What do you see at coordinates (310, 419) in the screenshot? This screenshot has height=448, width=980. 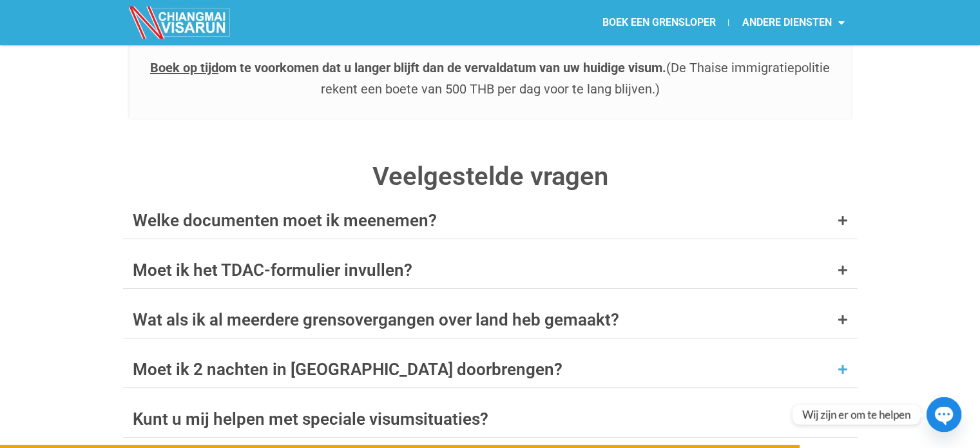 I see `font: Kunt u mij helpen met speciale visumsituaties?` at bounding box center [310, 419].